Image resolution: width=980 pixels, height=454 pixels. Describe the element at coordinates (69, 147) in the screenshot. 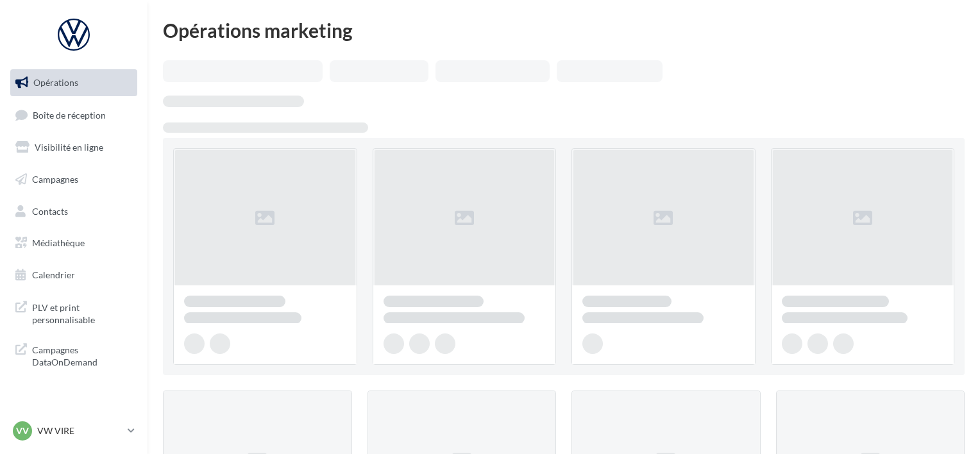

I see `span: Visibilité en ligne` at that location.